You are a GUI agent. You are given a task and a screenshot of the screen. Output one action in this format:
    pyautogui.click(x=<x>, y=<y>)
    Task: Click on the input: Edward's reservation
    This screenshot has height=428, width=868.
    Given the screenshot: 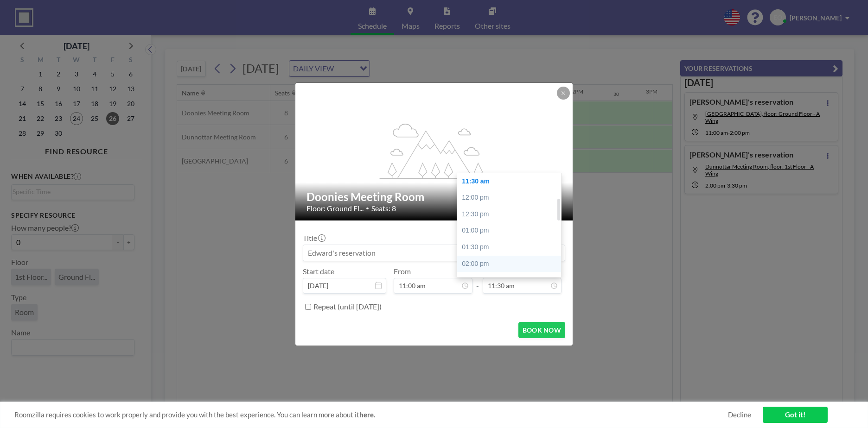 What is the action you would take?
    pyautogui.click(x=434, y=253)
    